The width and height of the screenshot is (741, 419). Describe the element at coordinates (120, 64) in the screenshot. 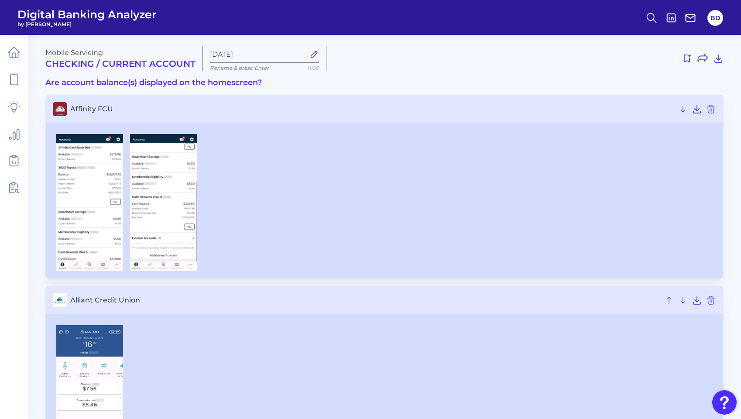

I see `h2: Checking / Current Account` at that location.